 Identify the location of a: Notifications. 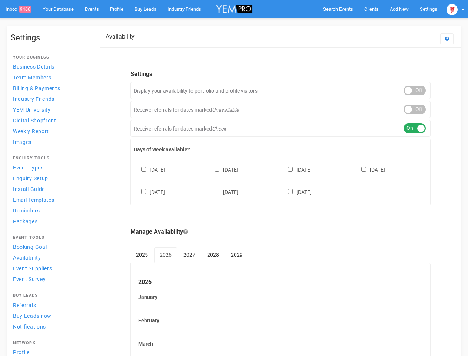
(52, 326).